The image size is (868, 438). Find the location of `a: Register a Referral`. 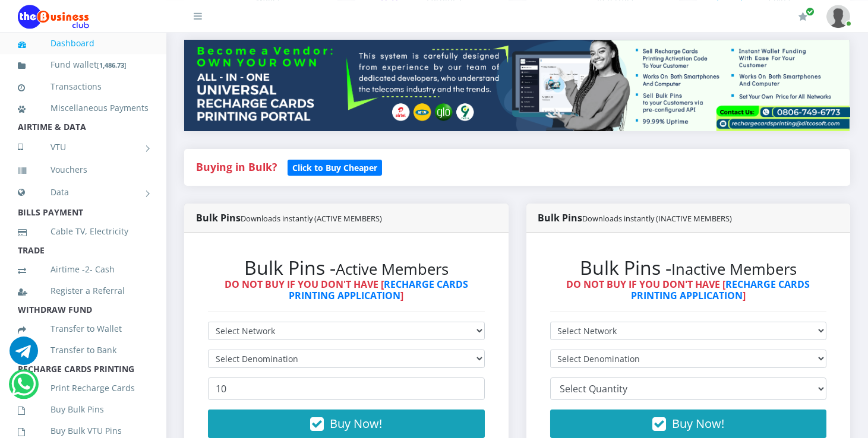

a: Register a Referral is located at coordinates (83, 291).